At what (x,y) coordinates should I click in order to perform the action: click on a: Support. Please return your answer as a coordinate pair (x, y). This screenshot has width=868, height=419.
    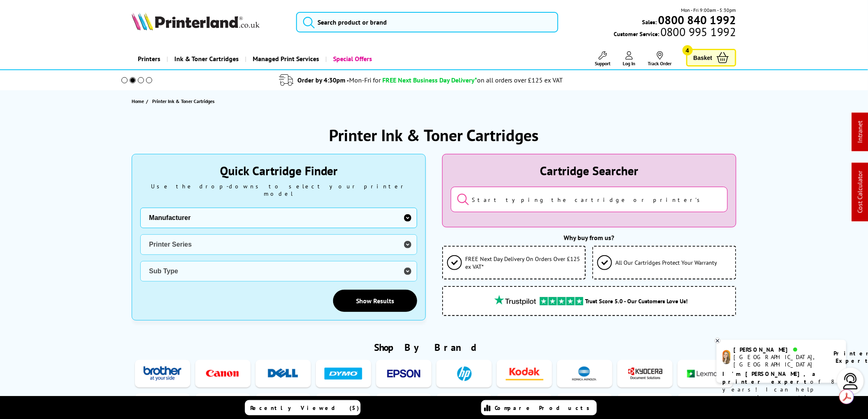
    Looking at the image, I should click on (603, 58).